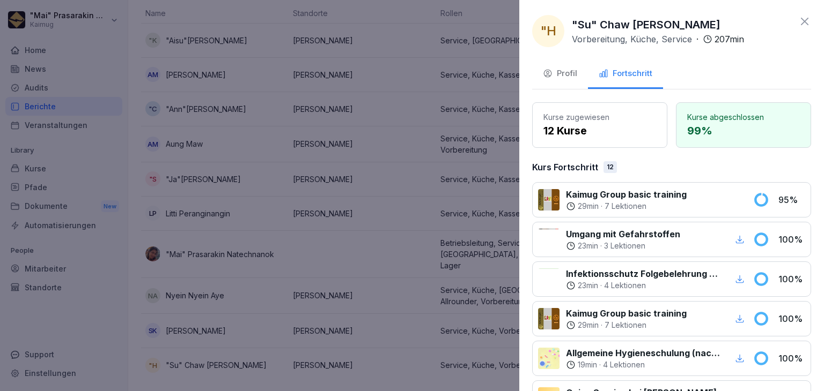 This screenshot has width=824, height=391. Describe the element at coordinates (632, 39) in the screenshot. I see `p: Vorbereitung, Küche, Service` at that location.